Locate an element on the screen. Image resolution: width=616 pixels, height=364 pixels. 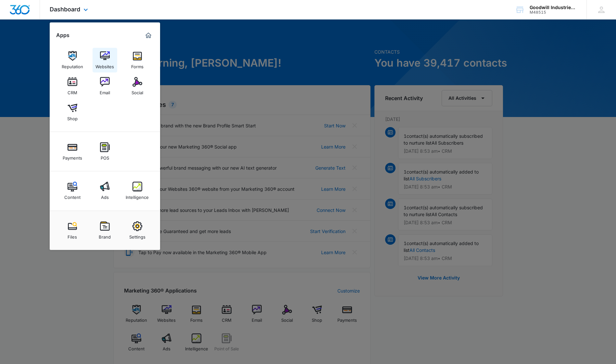
div: POS is located at coordinates (105, 156).